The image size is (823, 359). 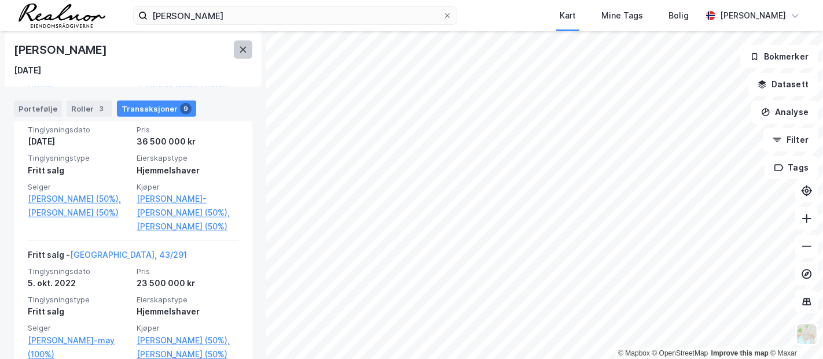 I want to click on img: realnor-logo.934646d98de889bb5806.png, so click(x=62, y=16).